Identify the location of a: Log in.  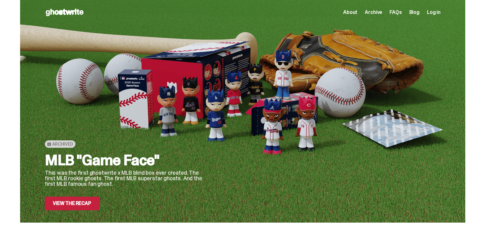
(434, 12).